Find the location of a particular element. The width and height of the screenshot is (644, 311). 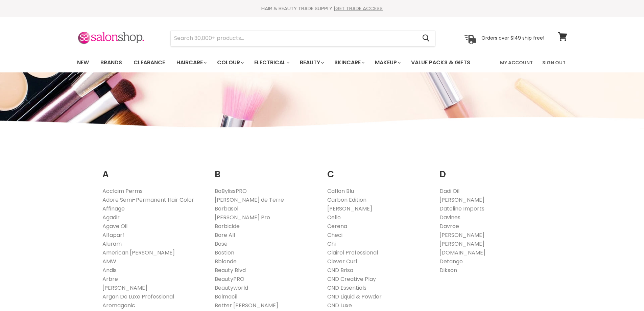

a: Detango is located at coordinates (451, 261).